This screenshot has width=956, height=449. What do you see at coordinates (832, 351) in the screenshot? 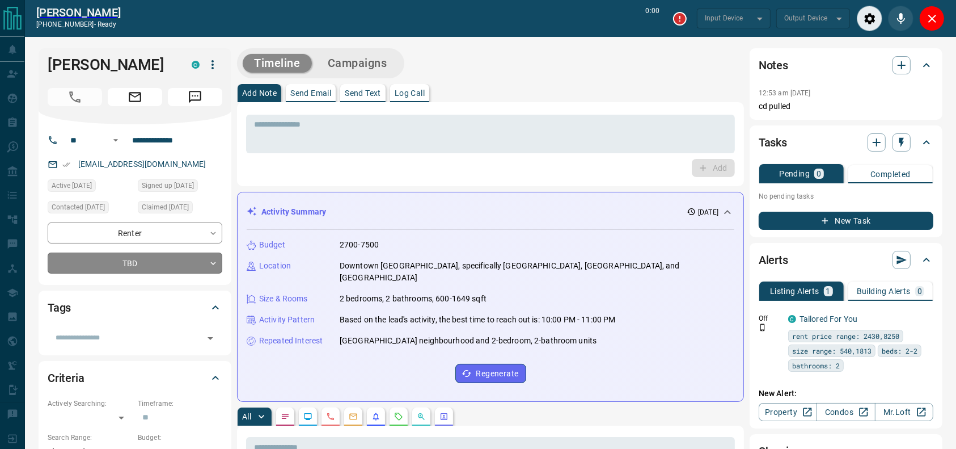
I see `span: size range: 540,1813` at bounding box center [832, 351].